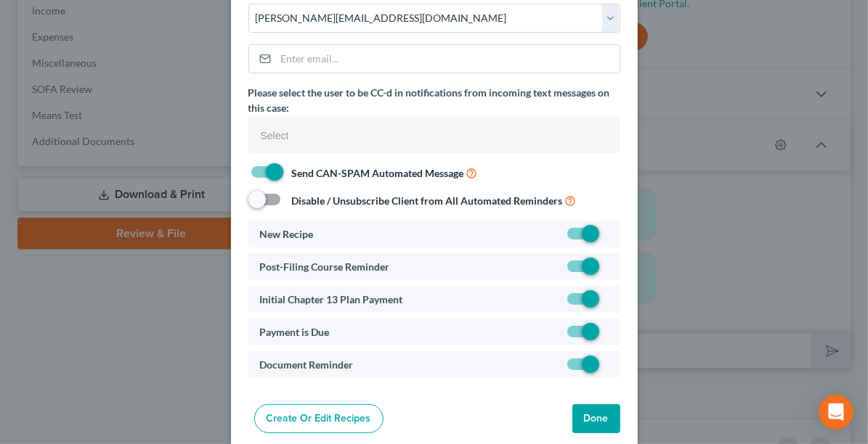 The image size is (868, 444). Describe the element at coordinates (447, 59) in the screenshot. I see `input: Enter email...` at that location.